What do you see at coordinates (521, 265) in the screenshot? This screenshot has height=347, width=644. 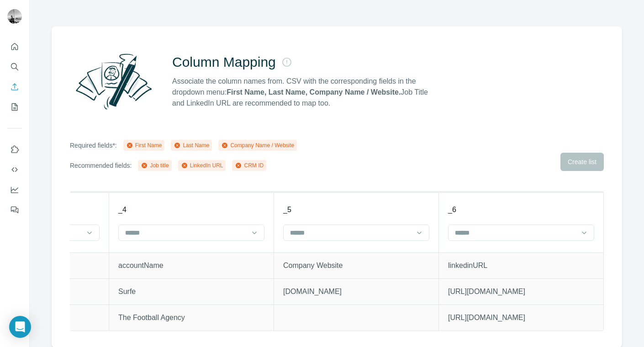 I see `p: linkedinURL` at bounding box center [521, 265].